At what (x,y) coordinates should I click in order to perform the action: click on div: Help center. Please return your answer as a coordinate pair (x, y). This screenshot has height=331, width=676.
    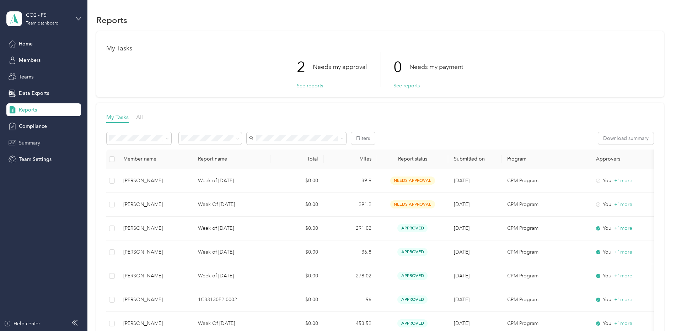
    Looking at the image, I should click on (22, 324).